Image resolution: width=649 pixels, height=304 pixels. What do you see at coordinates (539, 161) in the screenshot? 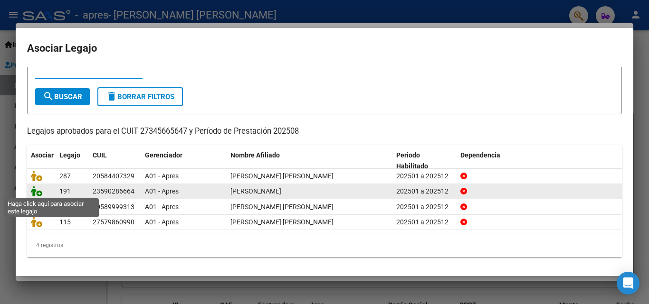
I see `datatable-header-cell: Dependencia` at bounding box center [539, 161].